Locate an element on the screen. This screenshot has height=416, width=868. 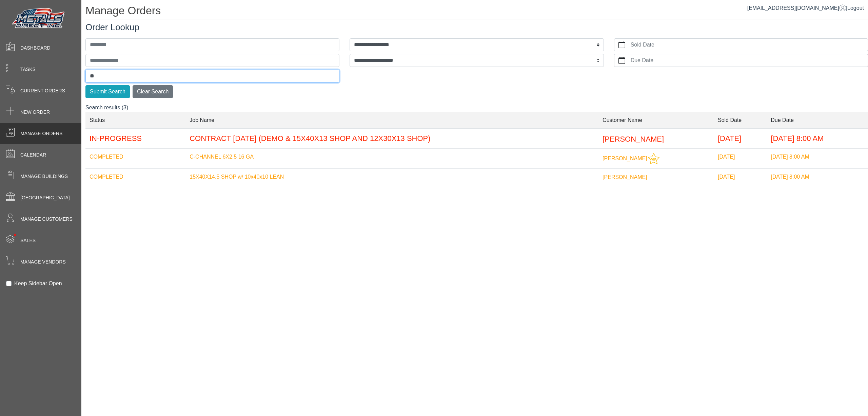
span: Logout is located at coordinates (855, 8).